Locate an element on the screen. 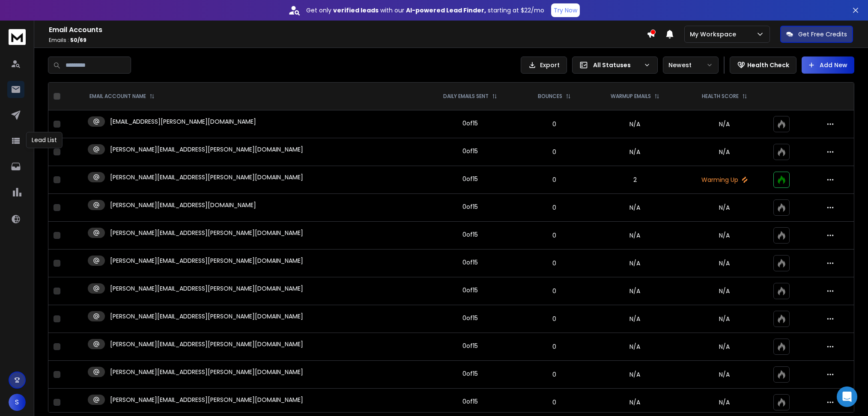 The height and width of the screenshot is (416, 868). td: 2 is located at coordinates (635, 180).